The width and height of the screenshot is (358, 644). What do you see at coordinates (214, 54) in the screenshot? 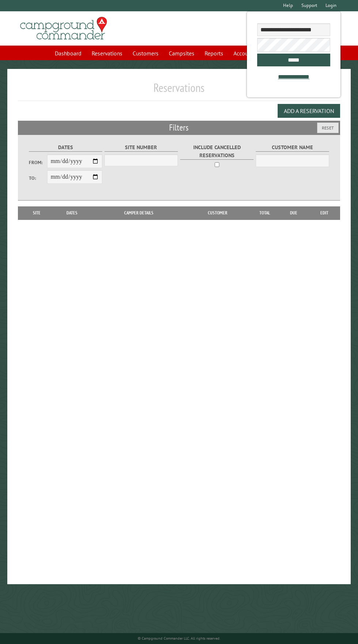
I see `a: Reports` at bounding box center [214, 54].